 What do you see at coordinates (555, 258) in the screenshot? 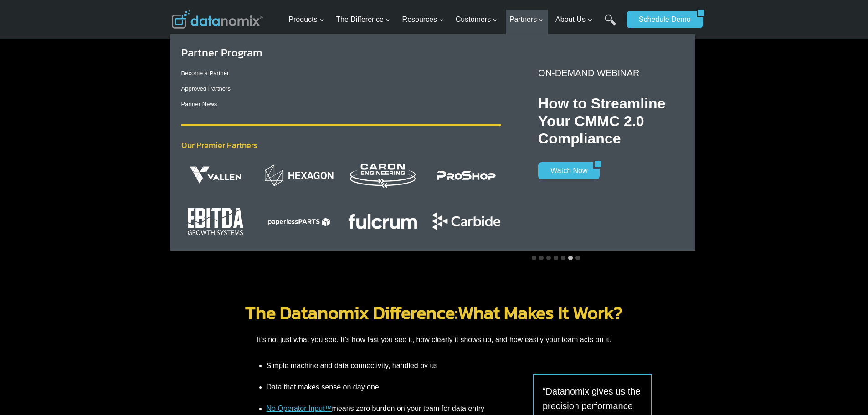
I see `button: Go to slide 4` at bounding box center [555, 258].